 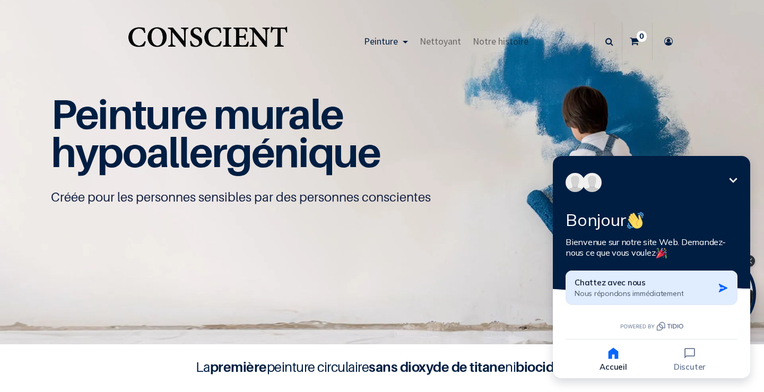 I want to click on h4: La peinture circulaire ni, so click(x=382, y=367).